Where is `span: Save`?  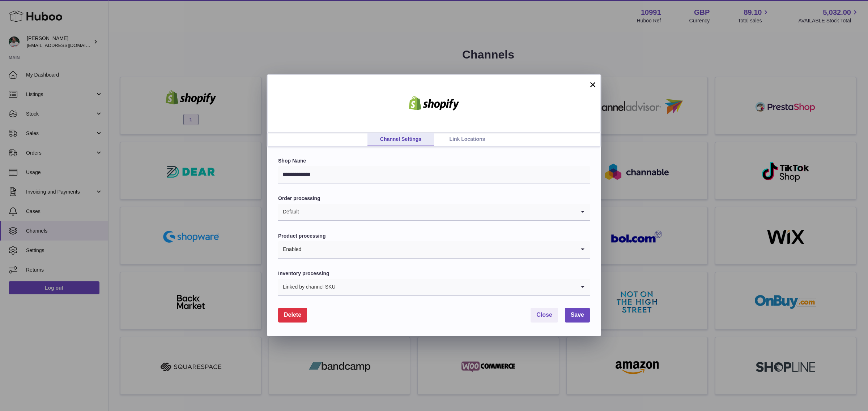 span: Save is located at coordinates (577, 315).